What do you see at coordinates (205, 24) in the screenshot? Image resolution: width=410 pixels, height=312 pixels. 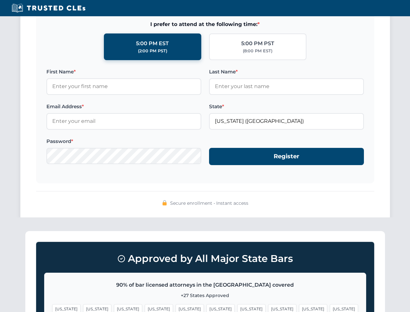 I see `span: I prefer to attend at the following time:` at bounding box center [205, 24].